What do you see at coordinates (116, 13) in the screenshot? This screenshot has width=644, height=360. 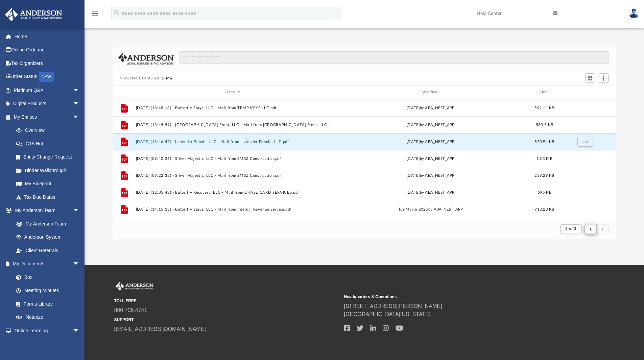 I see `i: search` at bounding box center [116, 13].